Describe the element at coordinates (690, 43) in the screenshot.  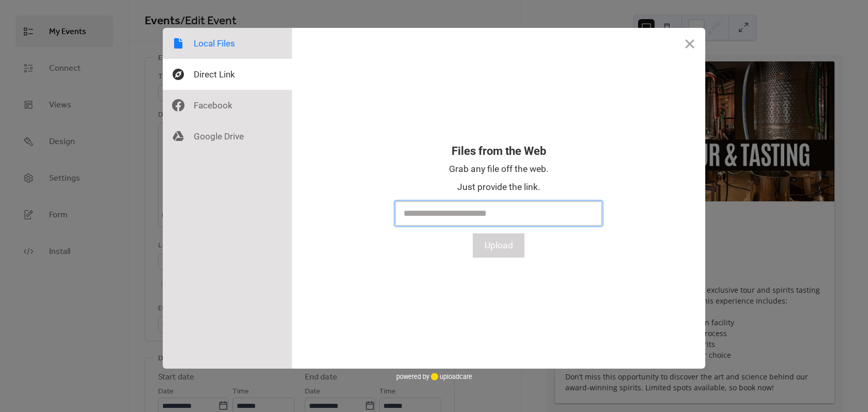
I see `button: Close` at that location.